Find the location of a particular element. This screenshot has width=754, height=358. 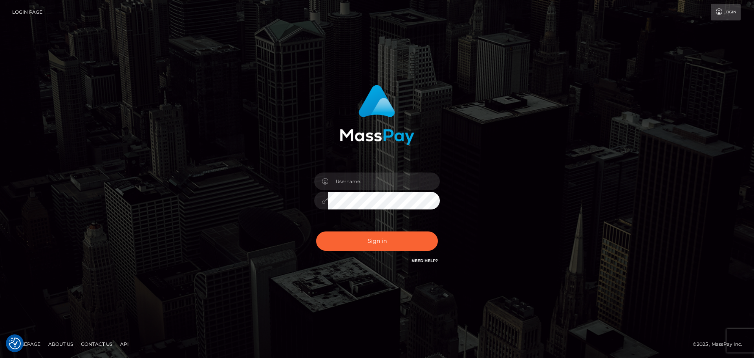

img: MassPay Login is located at coordinates (377, 115).